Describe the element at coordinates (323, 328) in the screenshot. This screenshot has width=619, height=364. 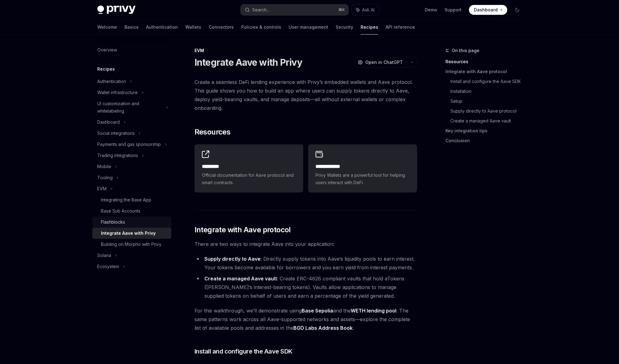
I see `a: BGD Labs Address Book` at that location.